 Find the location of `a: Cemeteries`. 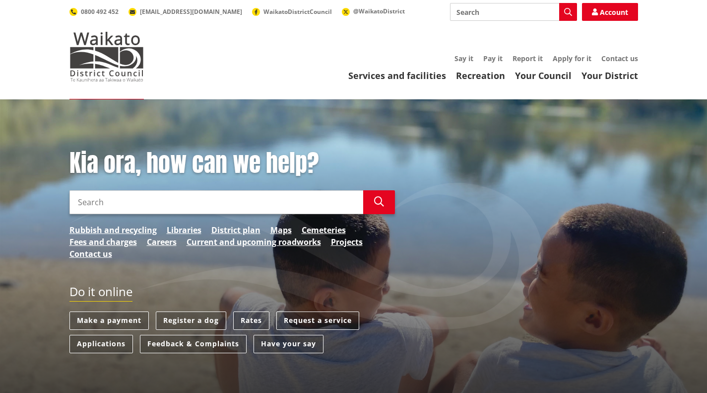

a: Cemeteries is located at coordinates (324, 230).